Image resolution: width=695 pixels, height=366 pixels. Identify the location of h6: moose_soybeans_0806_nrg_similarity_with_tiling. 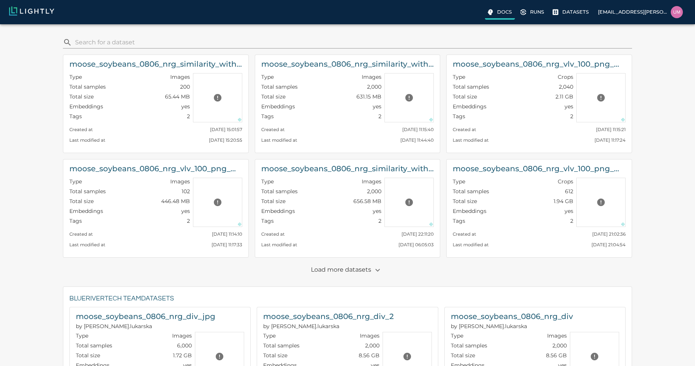
(347, 169).